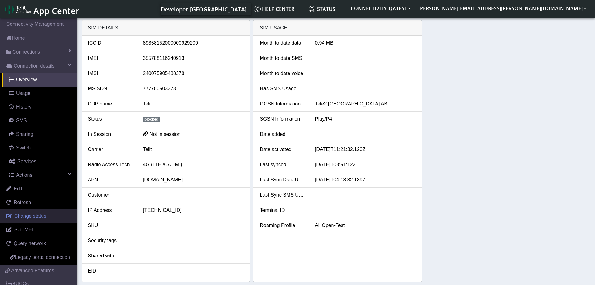  Describe the element at coordinates (18, 188) in the screenshot. I see `span: Edit` at that location.